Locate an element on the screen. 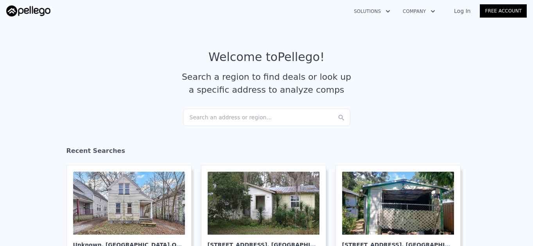 This screenshot has width=533, height=246. a: Log In is located at coordinates (462, 11).